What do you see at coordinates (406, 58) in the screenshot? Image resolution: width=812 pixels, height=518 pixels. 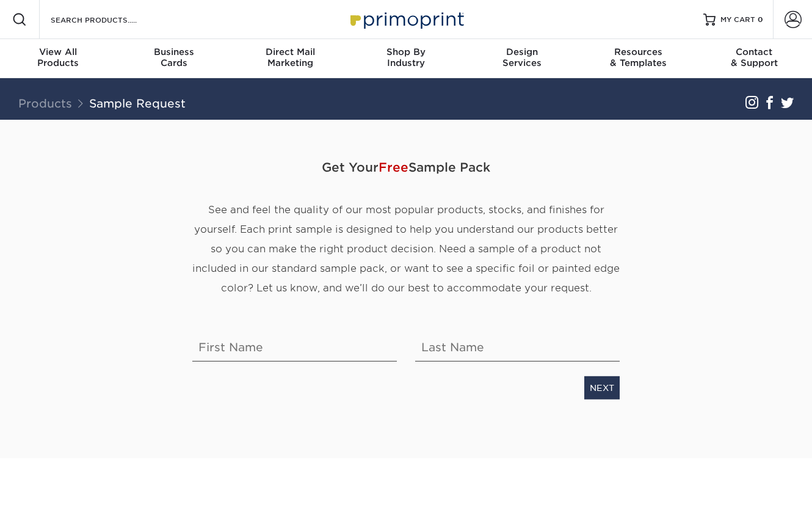 I see `a: Shop ByIndustry` at bounding box center [406, 58].